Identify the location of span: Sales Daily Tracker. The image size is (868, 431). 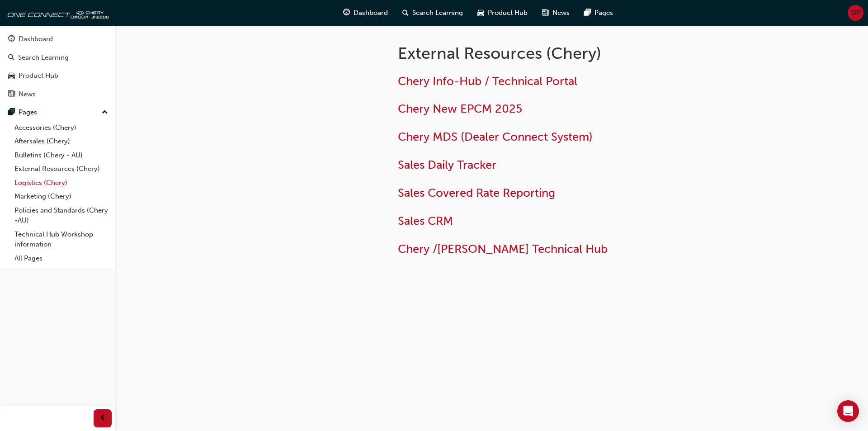
(447, 165).